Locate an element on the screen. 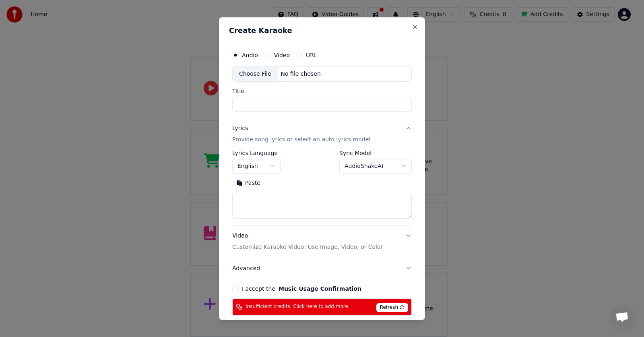  label: Title is located at coordinates (322, 91).